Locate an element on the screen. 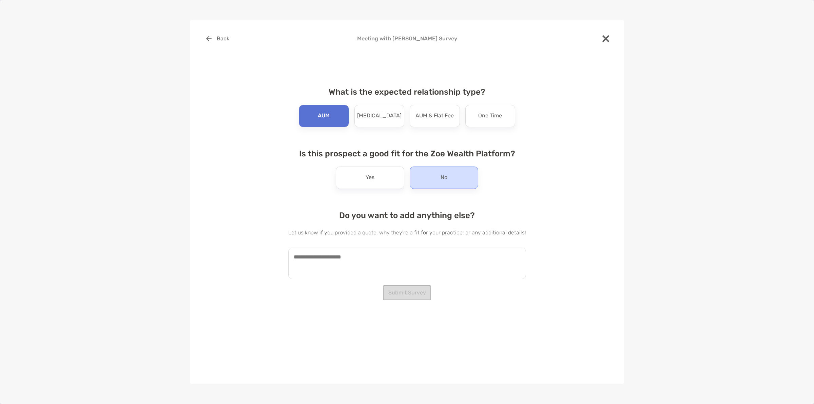  img: close modal is located at coordinates (606, 39).